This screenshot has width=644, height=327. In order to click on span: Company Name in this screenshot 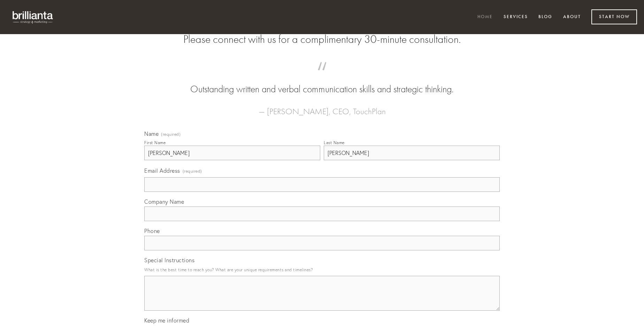, I will do `click(165, 201)`.